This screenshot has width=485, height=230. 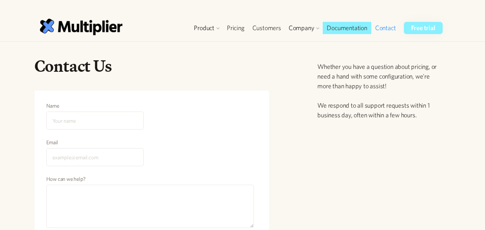 I want to click on a: Documentation, so click(x=346, y=28).